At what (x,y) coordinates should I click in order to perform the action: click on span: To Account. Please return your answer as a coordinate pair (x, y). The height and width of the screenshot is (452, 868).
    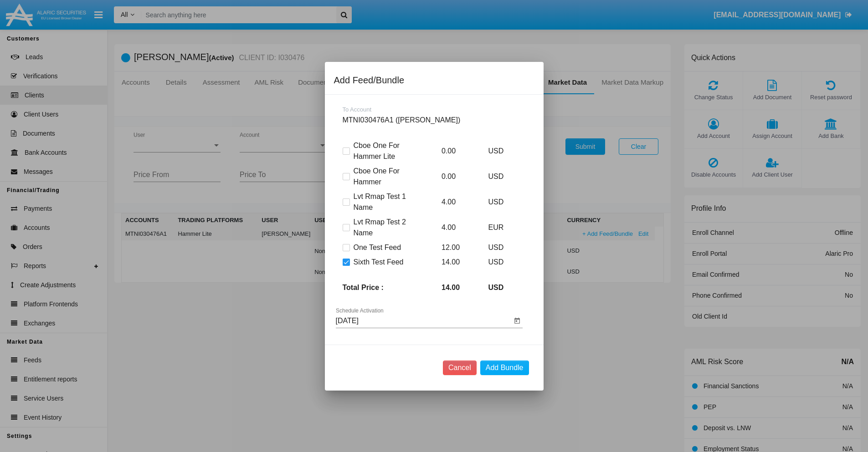
    Looking at the image, I should click on (357, 110).